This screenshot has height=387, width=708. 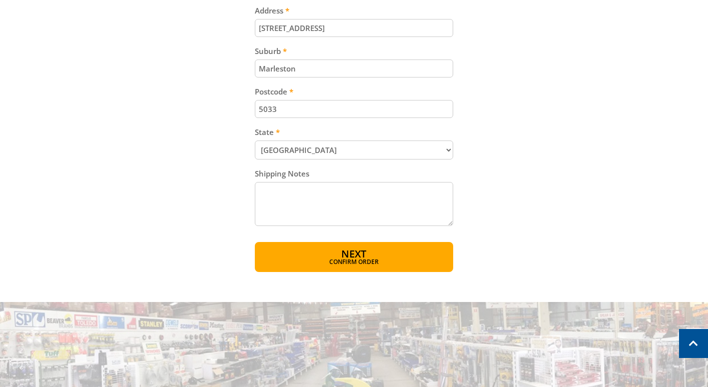 I want to click on label: Shipping Notes, so click(x=354, y=173).